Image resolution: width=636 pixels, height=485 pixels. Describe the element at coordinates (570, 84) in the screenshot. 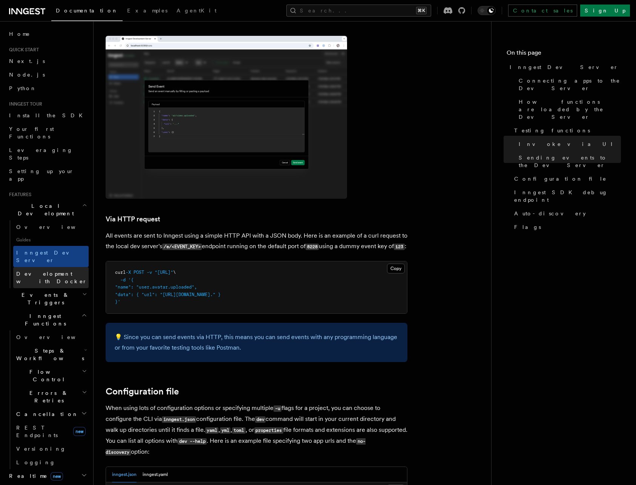

I see `span: Connecting apps to the Dev Server` at that location.